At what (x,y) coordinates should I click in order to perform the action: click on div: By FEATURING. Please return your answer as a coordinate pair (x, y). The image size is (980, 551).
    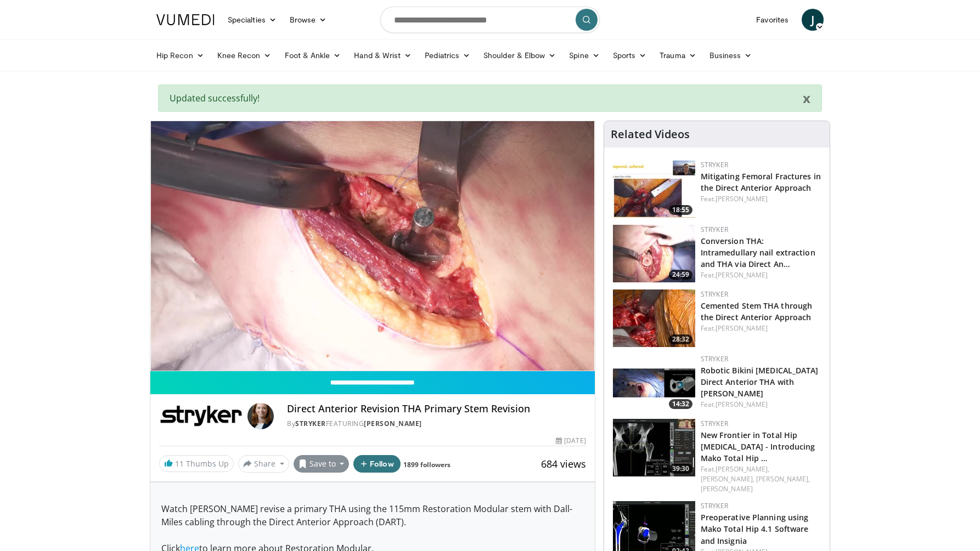
    Looking at the image, I should click on (436, 424).